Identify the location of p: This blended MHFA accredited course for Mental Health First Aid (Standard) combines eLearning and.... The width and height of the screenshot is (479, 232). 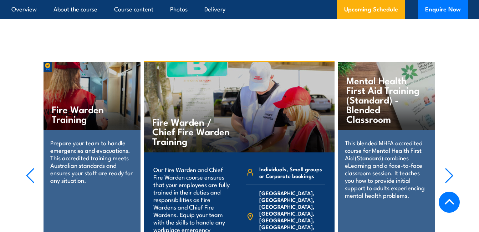
(387, 169).